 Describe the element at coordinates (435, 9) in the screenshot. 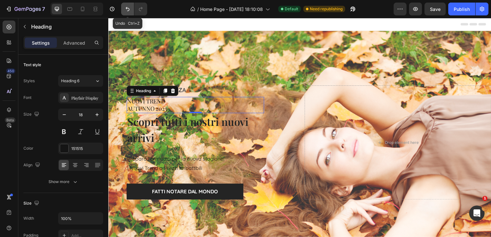

I see `button: Save` at that location.